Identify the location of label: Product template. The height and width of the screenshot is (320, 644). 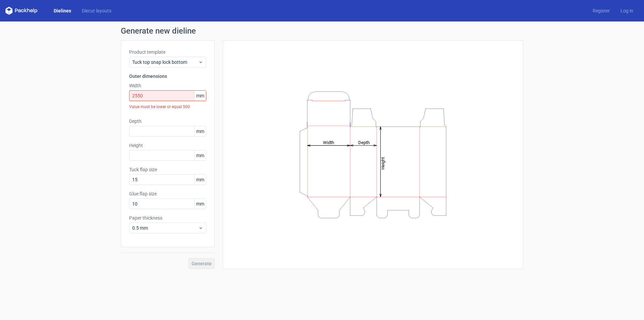
(168, 52).